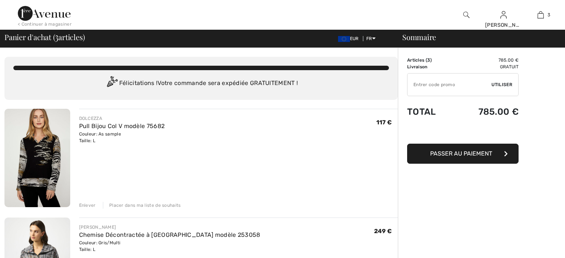  Describe the element at coordinates (344, 39) in the screenshot. I see `img: Euro` at that location.